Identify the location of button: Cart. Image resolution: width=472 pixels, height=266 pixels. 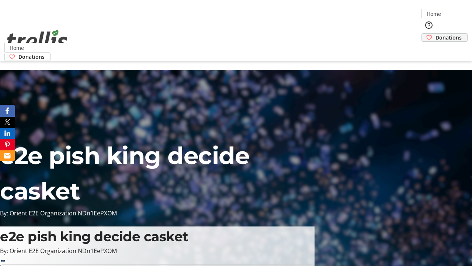
(429, 49).